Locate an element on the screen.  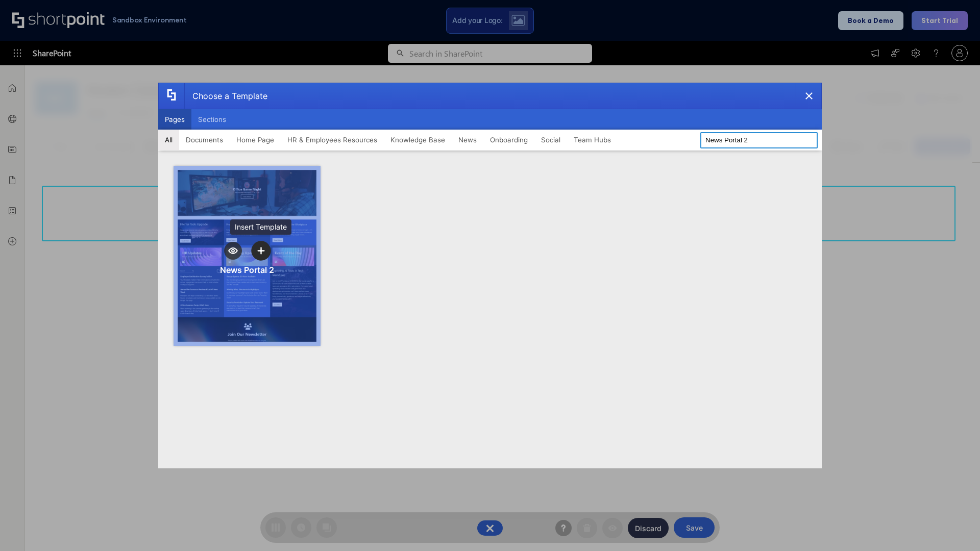
button: HR & Employees Resources is located at coordinates (332, 140).